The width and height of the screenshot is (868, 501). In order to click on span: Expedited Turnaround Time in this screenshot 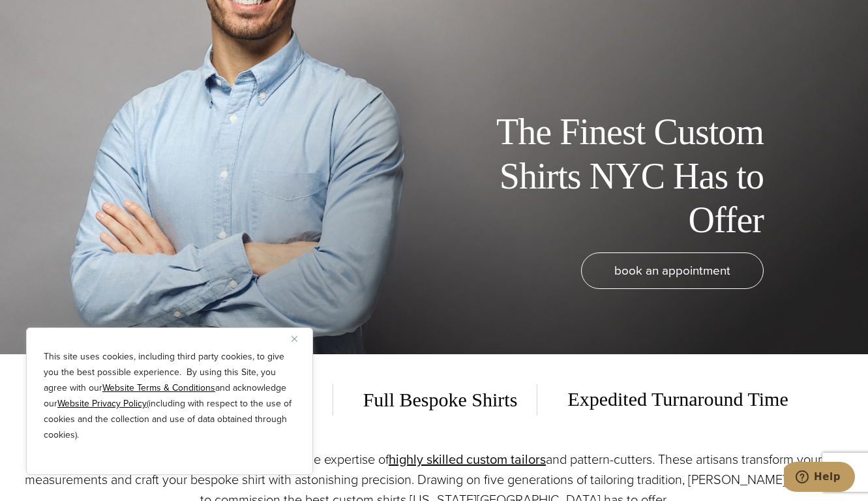, I will do `click(668, 399)`.